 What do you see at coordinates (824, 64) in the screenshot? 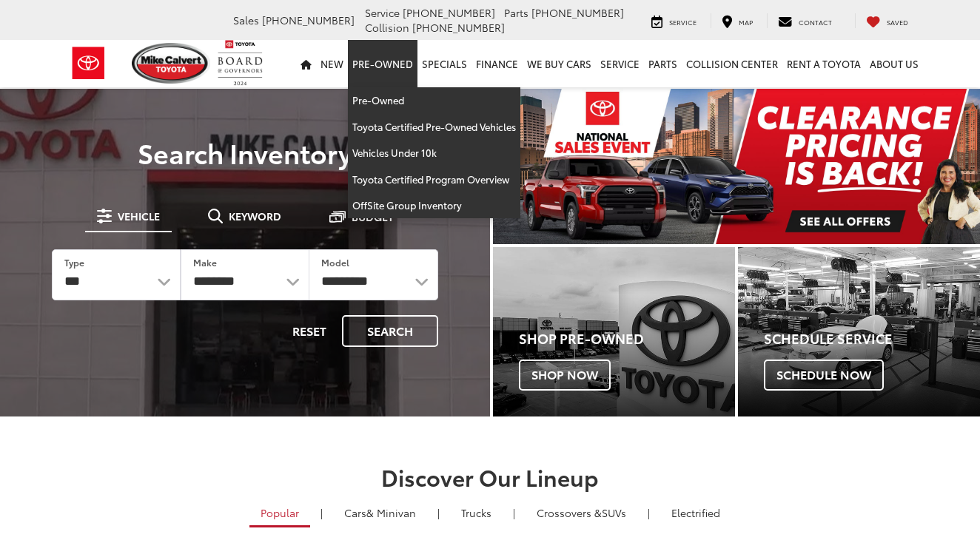
I see `a: Rent a Toyota` at bounding box center [824, 64].